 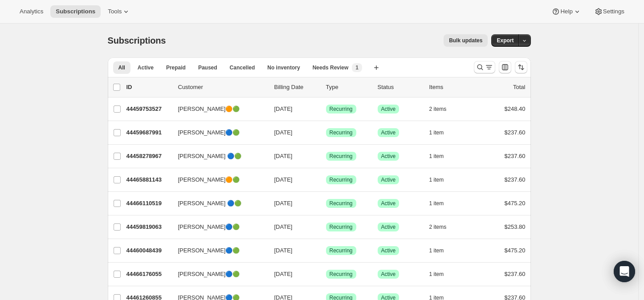 What do you see at coordinates (376, 68) in the screenshot?
I see `button: Create new view` at bounding box center [376, 68].